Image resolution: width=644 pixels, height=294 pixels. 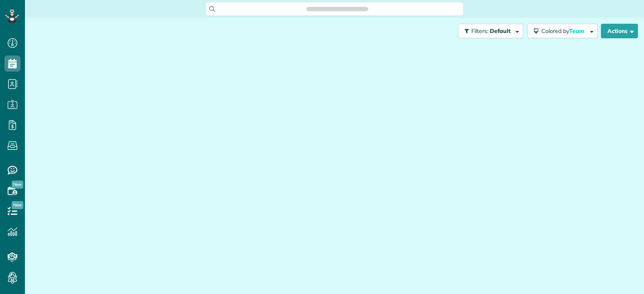 I want to click on button: Filters: Default, so click(x=491, y=31).